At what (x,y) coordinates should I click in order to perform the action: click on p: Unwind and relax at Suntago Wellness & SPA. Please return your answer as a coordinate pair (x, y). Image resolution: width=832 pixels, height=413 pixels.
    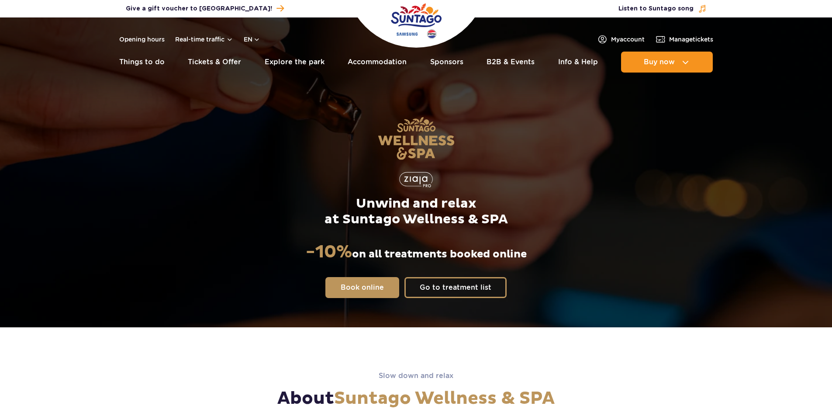
    Looking at the image, I should click on (416, 211).